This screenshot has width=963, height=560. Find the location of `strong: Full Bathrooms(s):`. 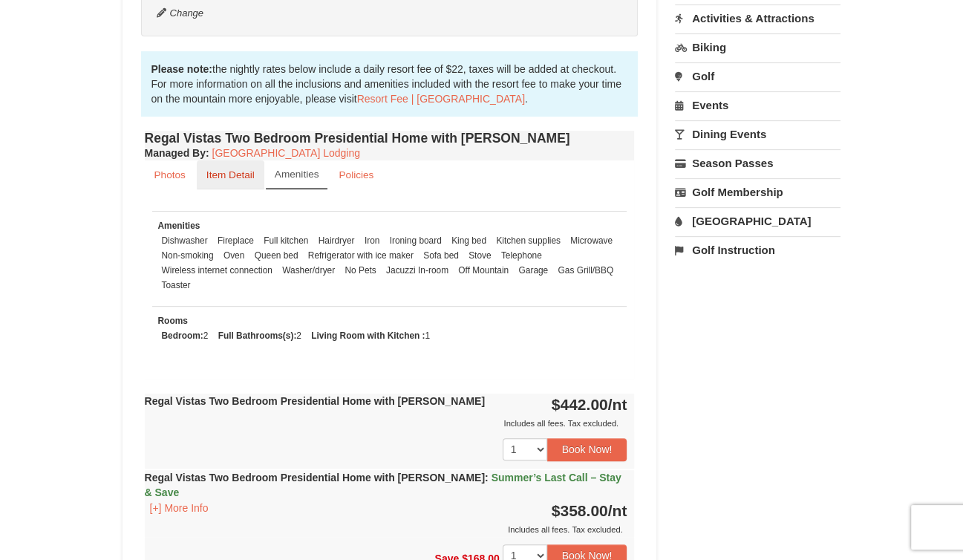

strong: Full Bathrooms(s): is located at coordinates (258, 336).